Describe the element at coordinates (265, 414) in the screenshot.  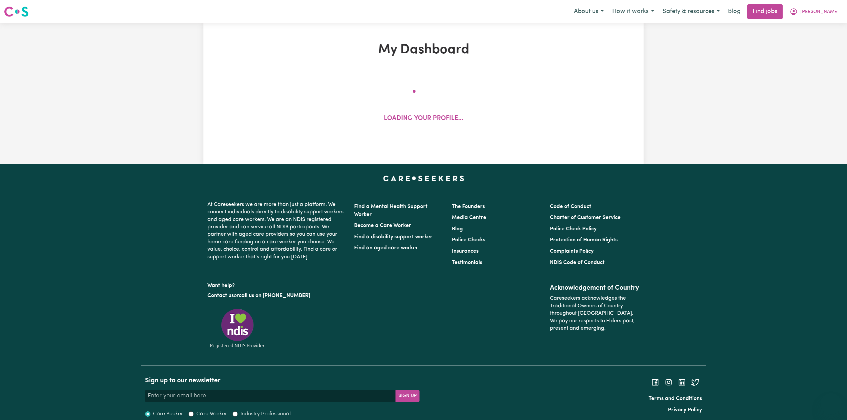
I see `label: Industry Professional` at that location.